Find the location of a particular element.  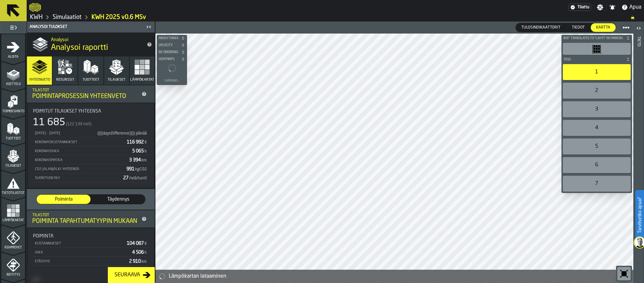

li: menu Reititys is located at coordinates (13, 266).